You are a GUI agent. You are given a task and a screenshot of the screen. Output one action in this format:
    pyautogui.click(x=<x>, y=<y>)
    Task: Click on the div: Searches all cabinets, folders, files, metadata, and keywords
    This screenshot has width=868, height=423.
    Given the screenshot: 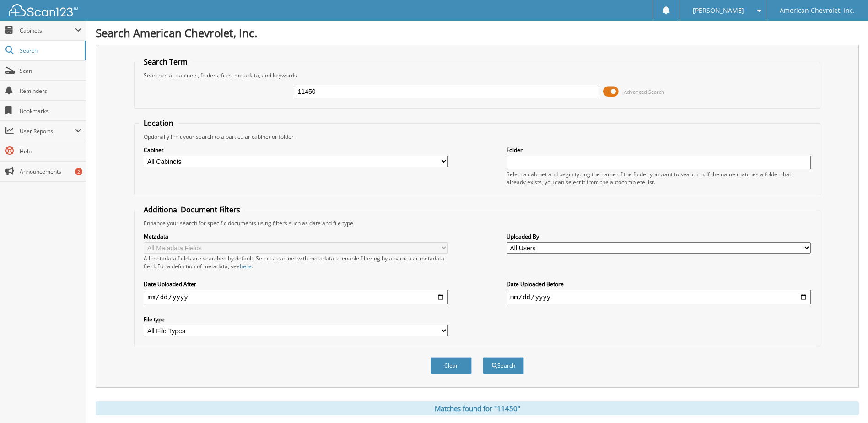 What is the action you would take?
    pyautogui.click(x=476, y=75)
    